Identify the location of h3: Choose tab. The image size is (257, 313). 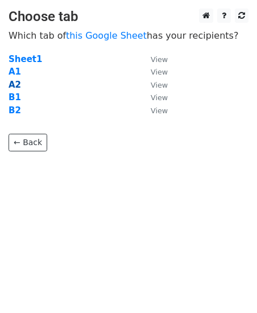
(129, 17).